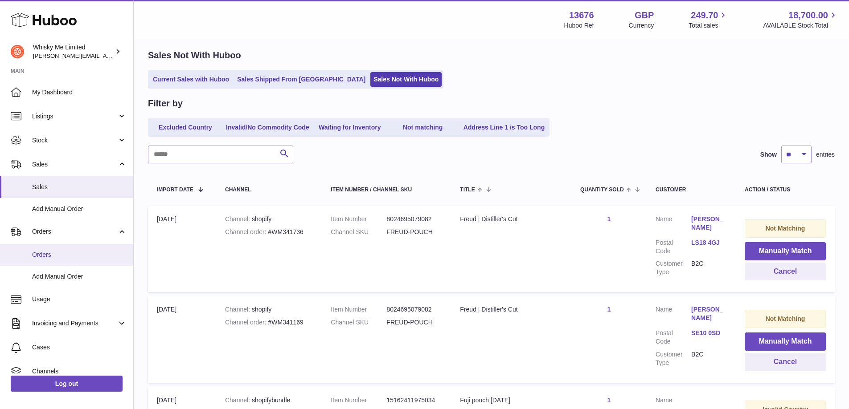 The height and width of the screenshot is (409, 849). I want to click on a: Waiting for Inventory, so click(350, 127).